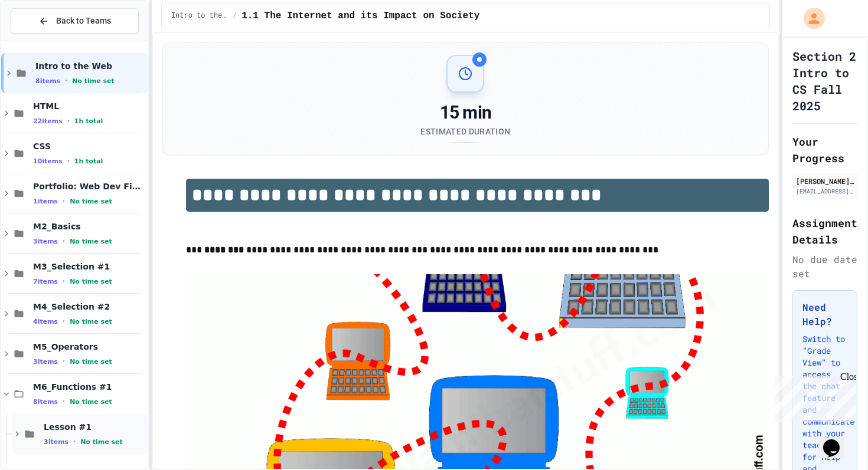 The image size is (868, 470). What do you see at coordinates (465, 131) in the screenshot?
I see `div: Estimated Duration` at bounding box center [465, 131].